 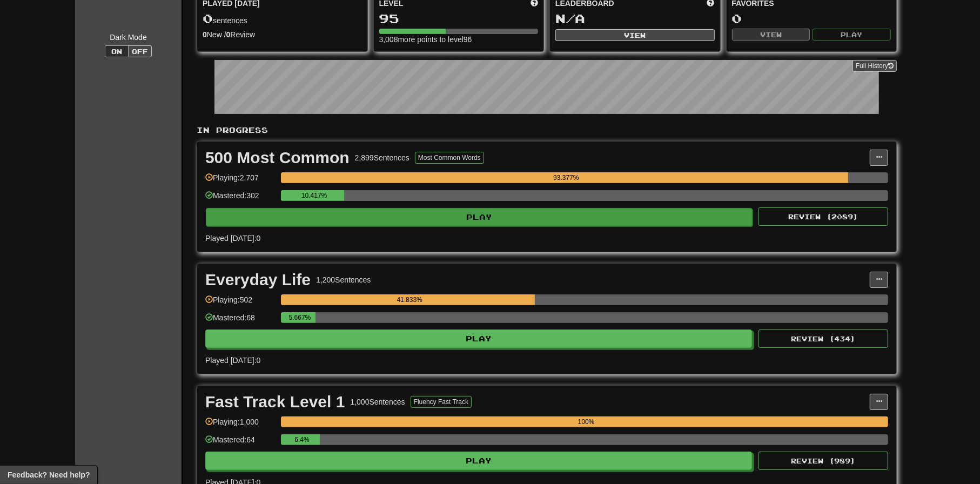 What do you see at coordinates (441, 402) in the screenshot?
I see `button: Fluency Fast Track` at bounding box center [441, 402].